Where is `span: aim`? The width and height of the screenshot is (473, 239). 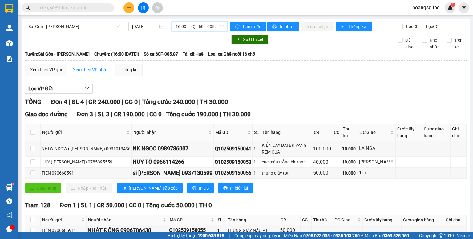 span: aim is located at coordinates (157, 8).